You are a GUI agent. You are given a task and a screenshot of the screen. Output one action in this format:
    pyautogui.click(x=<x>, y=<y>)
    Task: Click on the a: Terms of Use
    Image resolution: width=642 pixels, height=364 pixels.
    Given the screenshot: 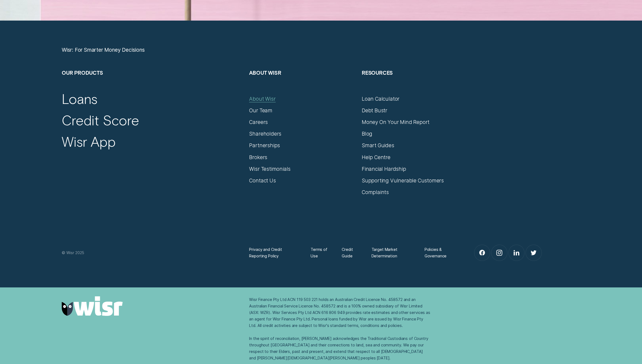 What is the action you would take?
    pyautogui.click(x=320, y=253)
    